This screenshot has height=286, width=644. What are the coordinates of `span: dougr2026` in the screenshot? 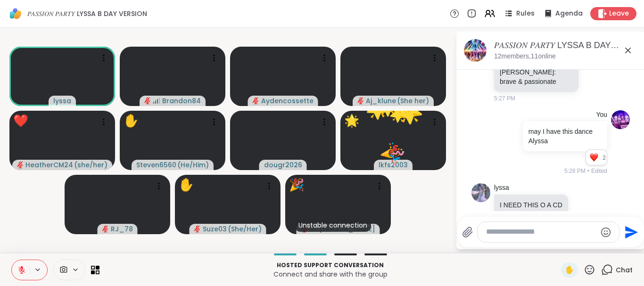 It's located at (283, 165).